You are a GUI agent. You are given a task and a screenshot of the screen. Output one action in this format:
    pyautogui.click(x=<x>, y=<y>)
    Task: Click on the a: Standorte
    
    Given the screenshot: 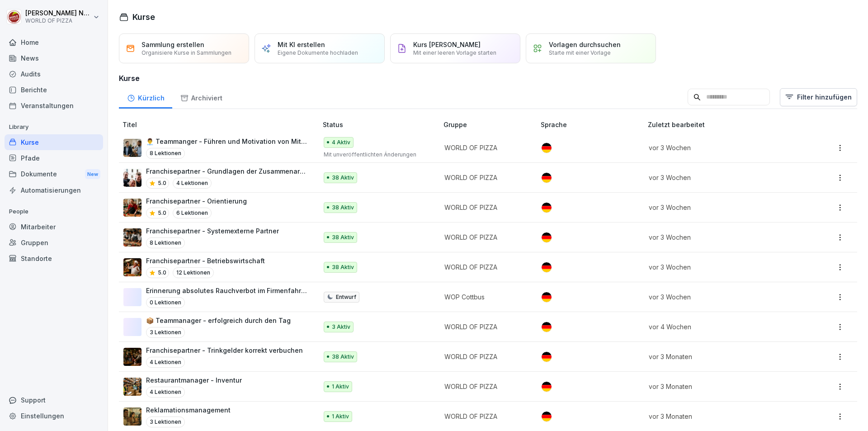 What is the action you would take?
    pyautogui.click(x=54, y=258)
    